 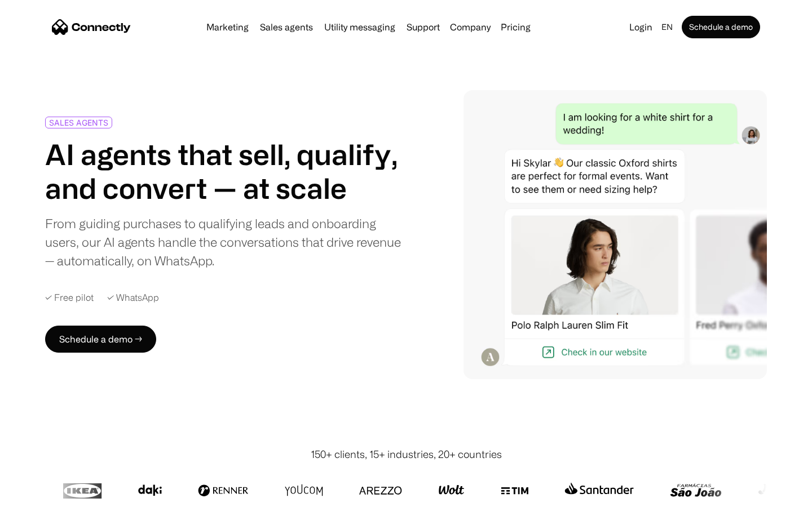 What do you see at coordinates (641, 27) in the screenshot?
I see `a: Login` at bounding box center [641, 27].